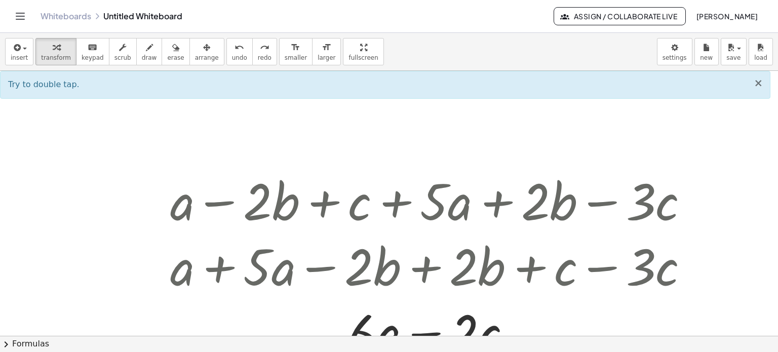  I want to click on span: settings, so click(674, 58).